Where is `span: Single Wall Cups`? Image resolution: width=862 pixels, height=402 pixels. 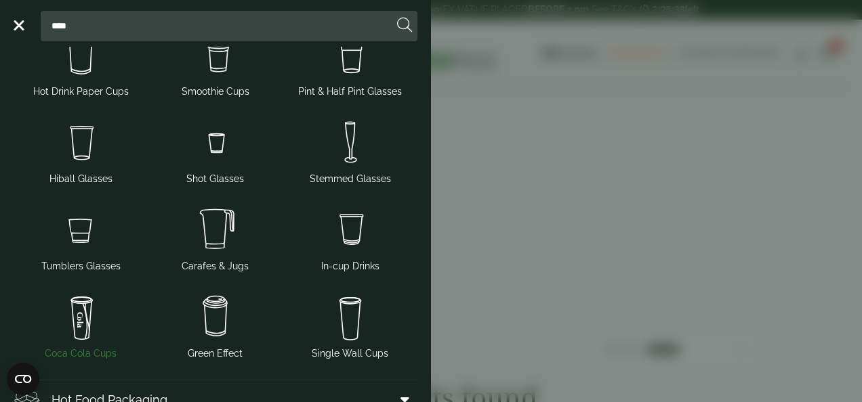 span: Single Wall Cups is located at coordinates (350, 354).